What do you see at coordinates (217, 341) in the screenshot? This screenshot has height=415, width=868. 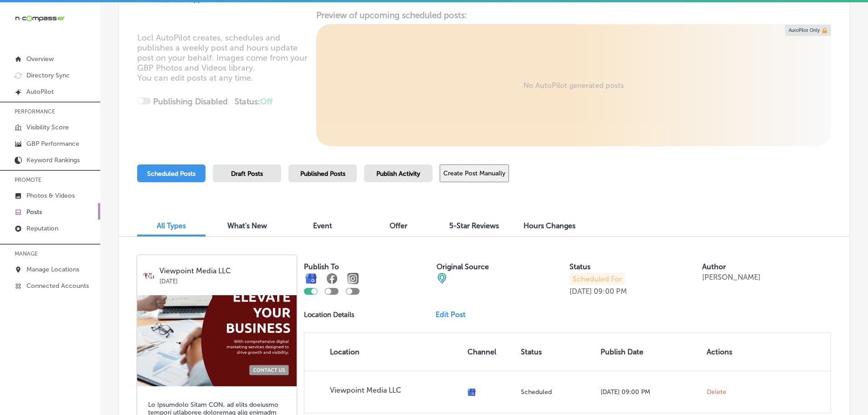 I see `img: 0c9f6642-cf8a-4d3c-a981-4fb5e8975e78ViewPointMediaLLC-194.png` at bounding box center [217, 341].